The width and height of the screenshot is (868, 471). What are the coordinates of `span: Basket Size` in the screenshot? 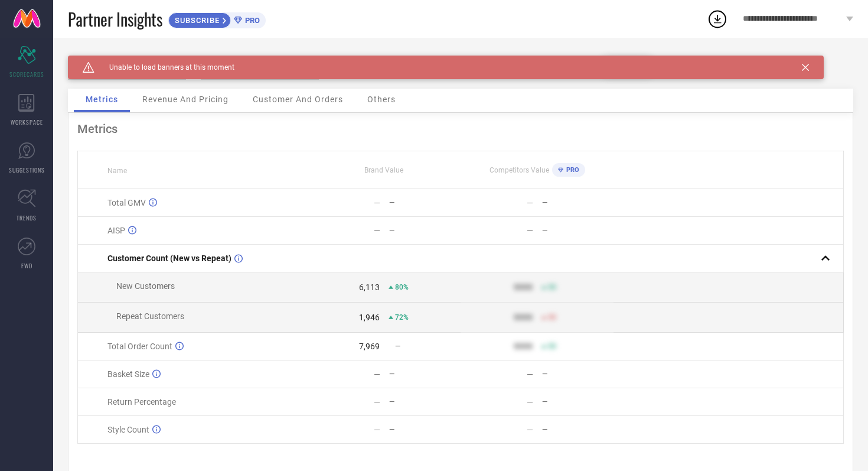 It's located at (128, 374).